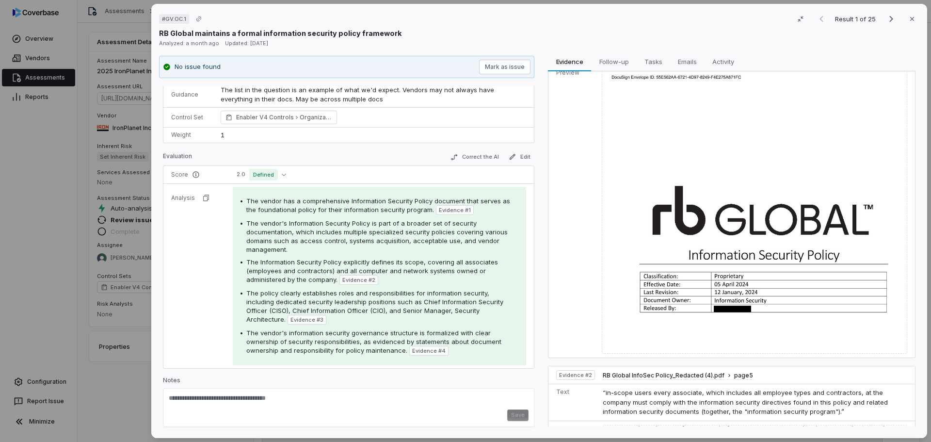 The width and height of the screenshot is (931, 442). What do you see at coordinates (349, 382) in the screenshot?
I see `p: Notes` at bounding box center [349, 382].